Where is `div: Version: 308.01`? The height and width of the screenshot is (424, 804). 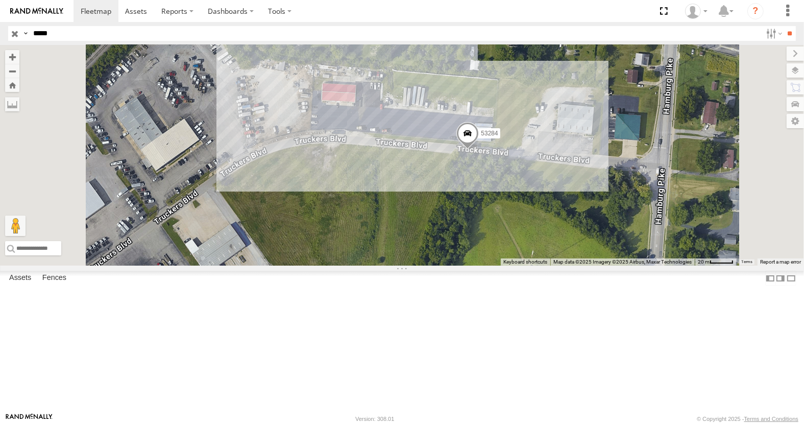
div: Version: 308.01 is located at coordinates (375, 418).